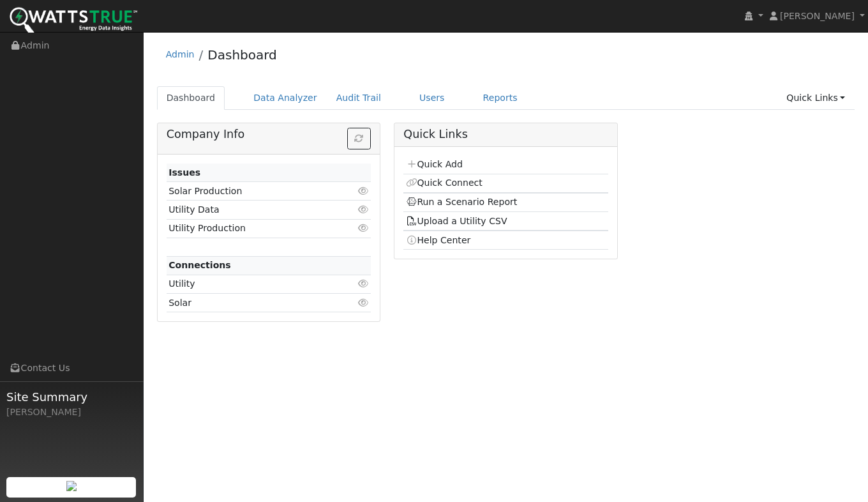 The height and width of the screenshot is (502, 868). What do you see at coordinates (74, 21) in the screenshot?
I see `img: WattsTrue` at bounding box center [74, 21].